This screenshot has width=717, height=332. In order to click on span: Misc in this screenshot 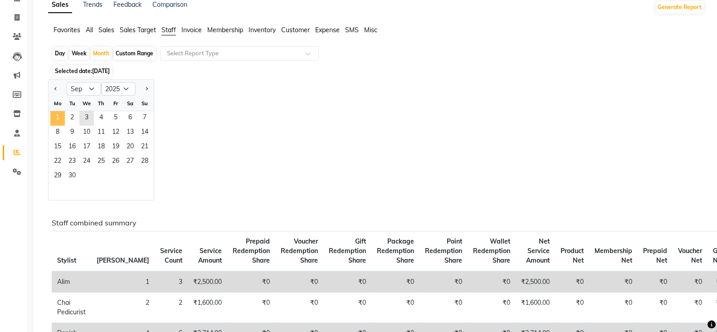, I will do `click(370, 30)`.